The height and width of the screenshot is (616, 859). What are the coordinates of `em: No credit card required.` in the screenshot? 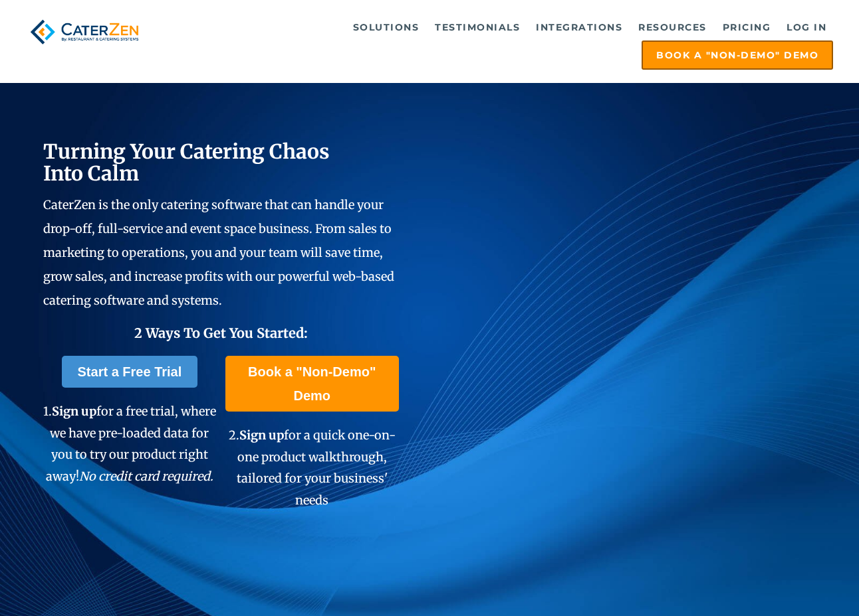 It's located at (147, 476).